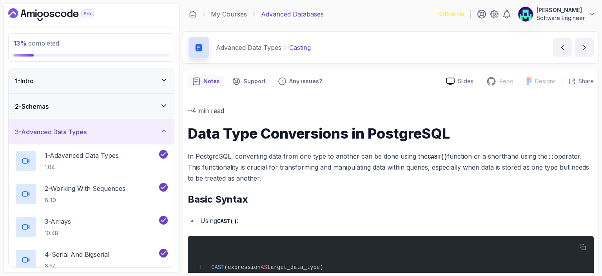 Image resolution: width=602 pixels, height=276 pixels. Describe the element at coordinates (254, 81) in the screenshot. I see `p: Support` at that location.